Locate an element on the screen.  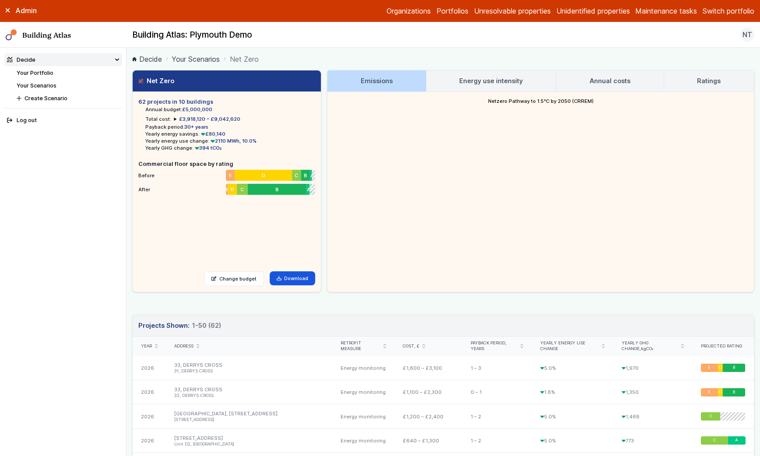
button: NT is located at coordinates (747, 35).